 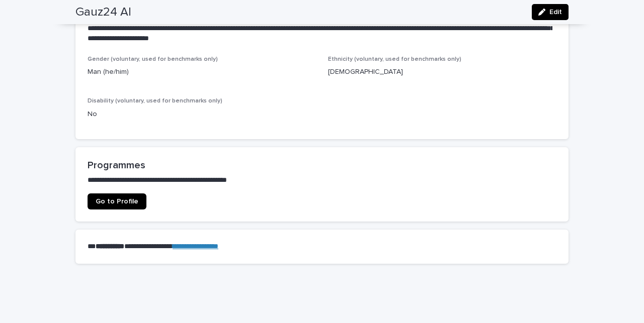 What do you see at coordinates (202, 72) in the screenshot?
I see `p: Man (he/him)` at bounding box center [202, 72].